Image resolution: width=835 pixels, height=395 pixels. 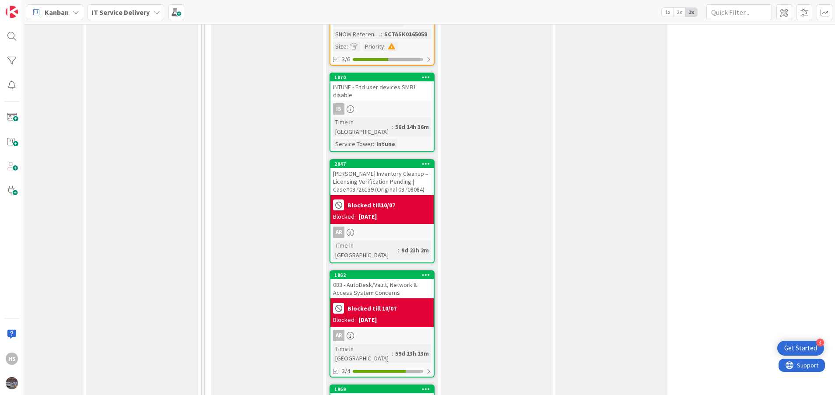 What do you see at coordinates (357, 34) in the screenshot?
I see `div: SNOW Reference Number` at bounding box center [357, 34].